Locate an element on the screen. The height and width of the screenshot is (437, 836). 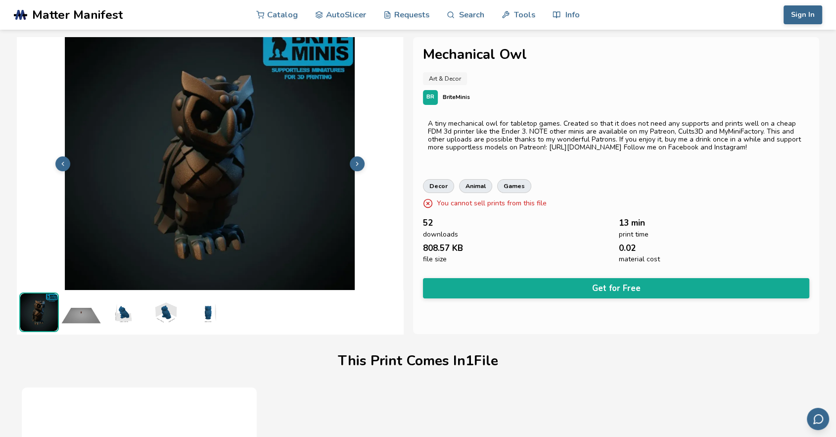
a: games is located at coordinates (514, 186).